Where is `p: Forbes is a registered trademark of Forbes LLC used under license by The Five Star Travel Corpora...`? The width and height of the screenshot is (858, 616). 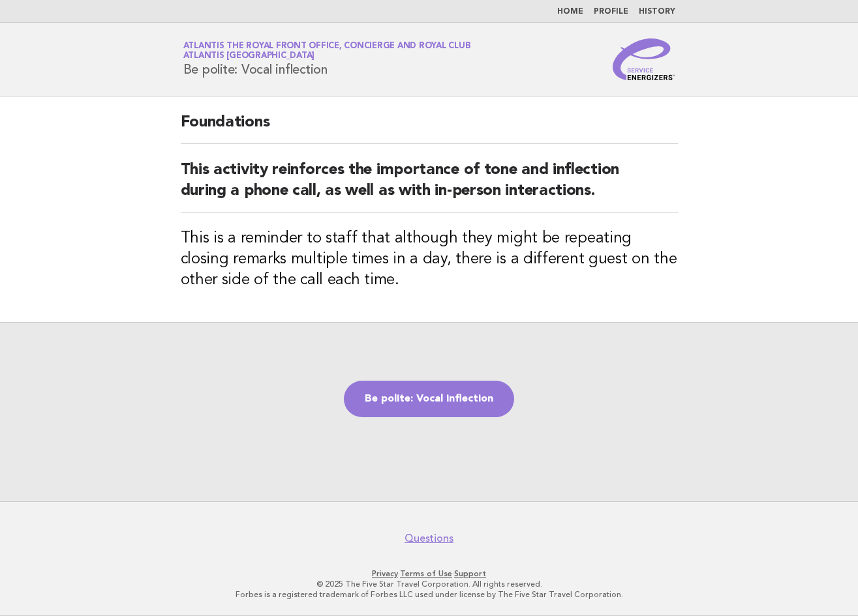
p: Forbes is a registered trademark of Forbes LLC used under license by The Five Star Travel Corpora... is located at coordinates (429, 595).